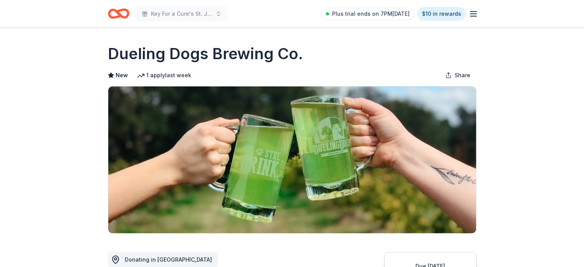  I want to click on a: Home, so click(119, 13).